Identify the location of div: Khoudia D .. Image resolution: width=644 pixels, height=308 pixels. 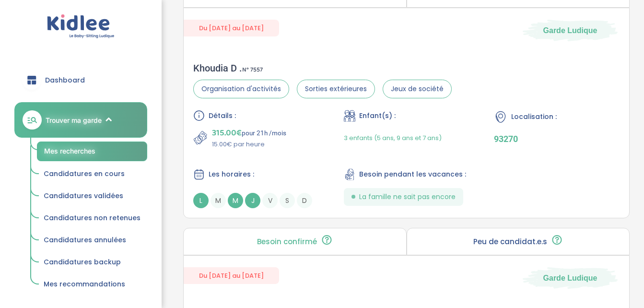
(322, 68).